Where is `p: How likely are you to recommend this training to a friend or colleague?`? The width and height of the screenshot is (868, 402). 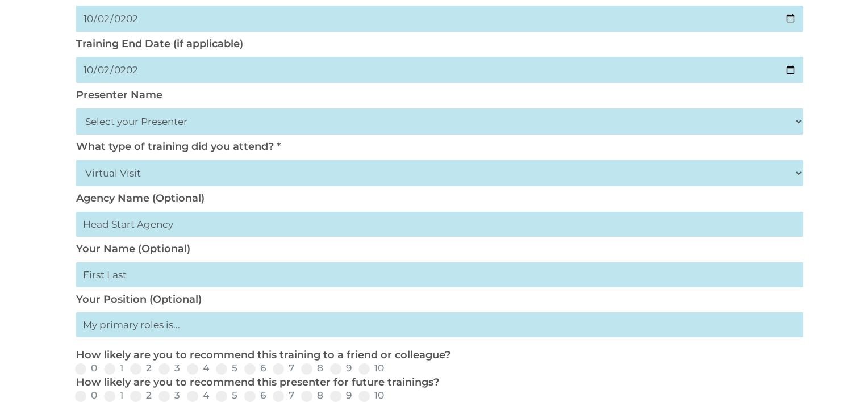
p: How likely are you to recommend this training to a friend or colleague? is located at coordinates (437, 355).